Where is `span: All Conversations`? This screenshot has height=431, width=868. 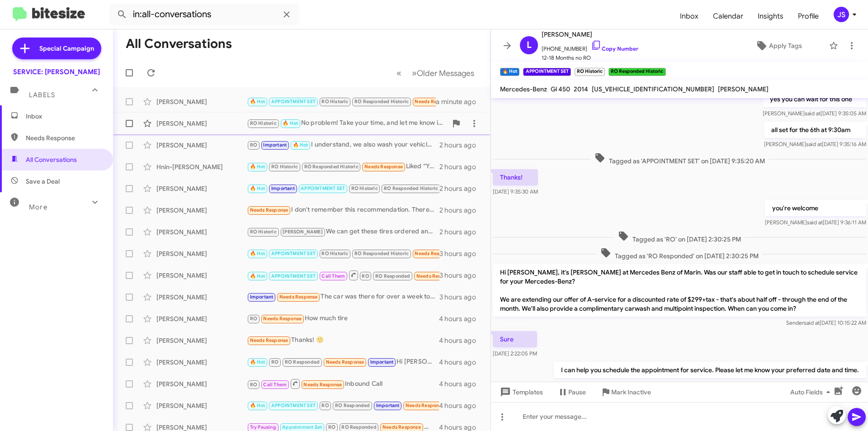 span: All Conversations is located at coordinates (51, 160).